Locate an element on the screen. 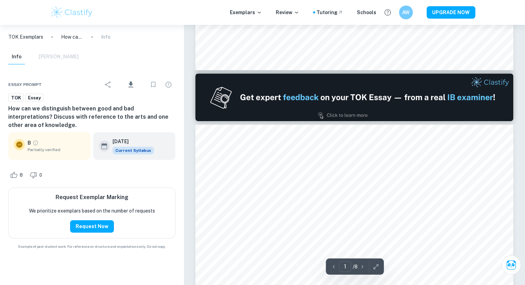 This screenshot has height=285, width=525. a: TOK Exemplars is located at coordinates (26, 37).